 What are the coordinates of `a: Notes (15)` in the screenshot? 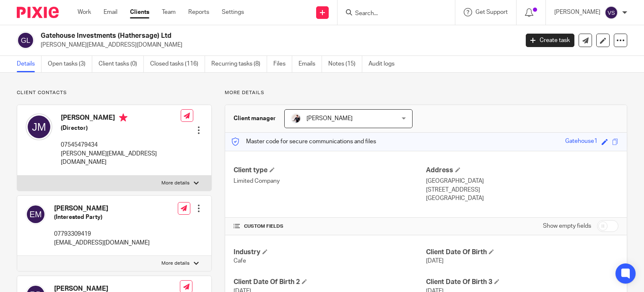 It's located at (345, 64).